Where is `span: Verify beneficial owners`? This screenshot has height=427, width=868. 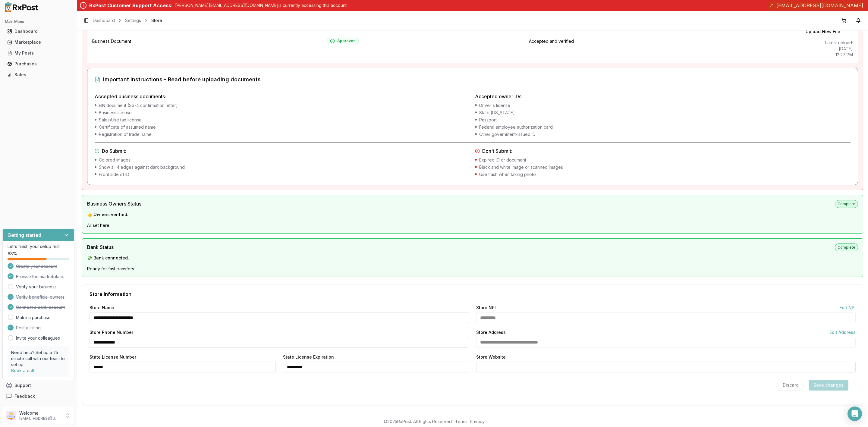
span: Verify beneficial owners is located at coordinates (40, 297).